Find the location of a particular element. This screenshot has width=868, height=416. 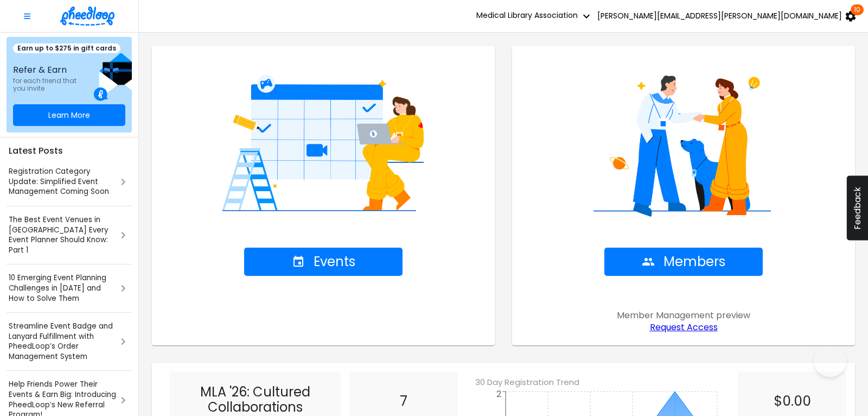

a: Request Access is located at coordinates (683, 327).